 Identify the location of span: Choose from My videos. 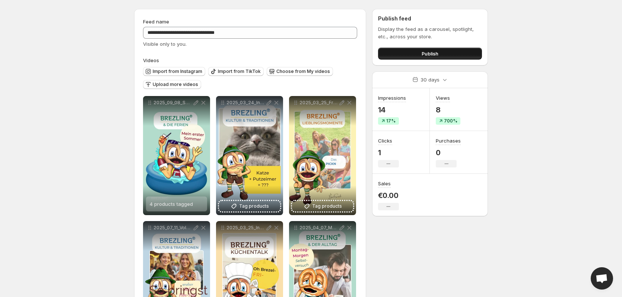
(303, 72).